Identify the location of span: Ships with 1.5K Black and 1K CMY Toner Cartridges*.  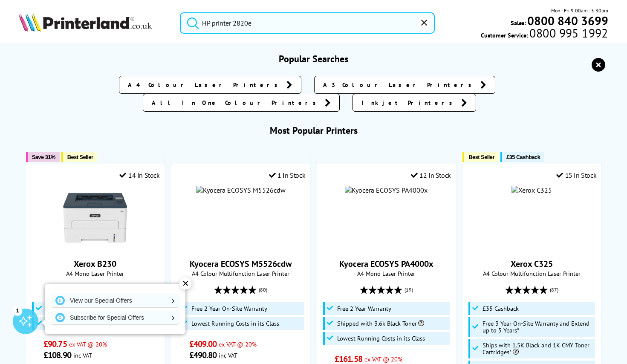
(537, 349).